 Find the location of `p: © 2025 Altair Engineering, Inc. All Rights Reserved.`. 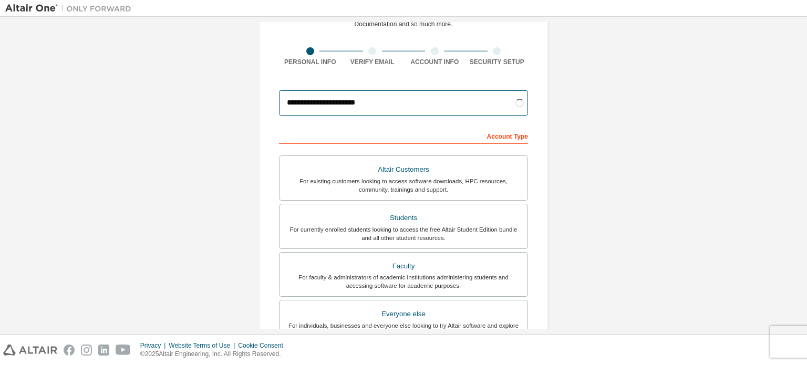

p: © 2025 Altair Engineering, Inc. All Rights Reserved. is located at coordinates (215, 354).